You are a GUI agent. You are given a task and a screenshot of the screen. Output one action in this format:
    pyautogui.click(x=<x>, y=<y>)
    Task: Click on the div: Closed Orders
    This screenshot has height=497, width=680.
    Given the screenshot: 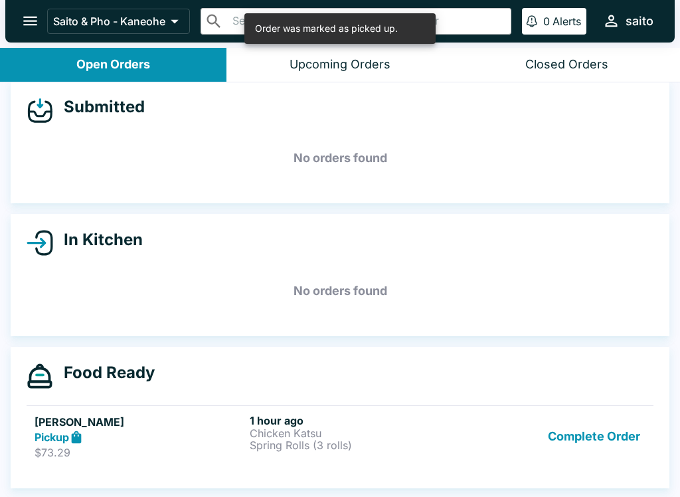 What is the action you would take?
    pyautogui.click(x=566, y=64)
    